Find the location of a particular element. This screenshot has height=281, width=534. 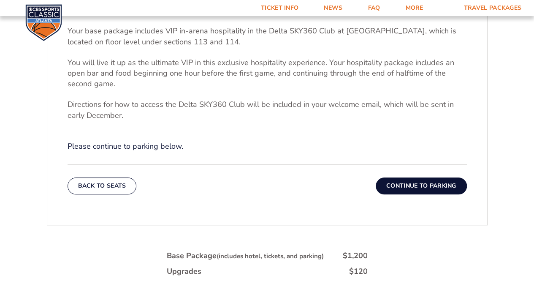

p: Directions for how to access the Delta SKY360 Club will be included in your welcome email, which ... is located at coordinates (267, 110).